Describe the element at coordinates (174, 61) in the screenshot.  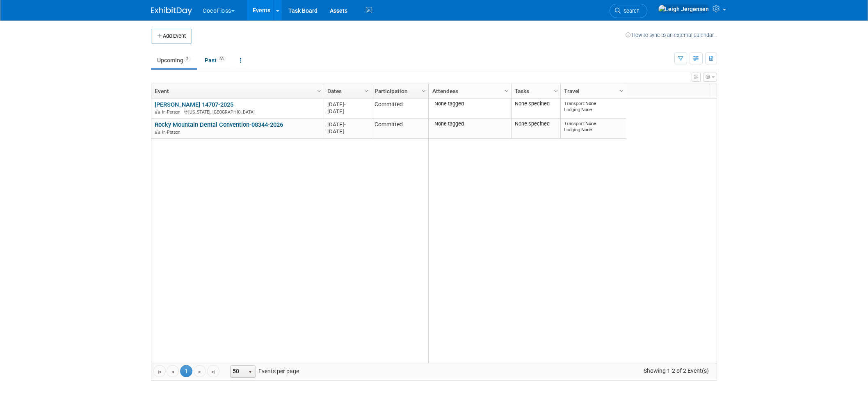
I see `a: Upcoming2` at that location.